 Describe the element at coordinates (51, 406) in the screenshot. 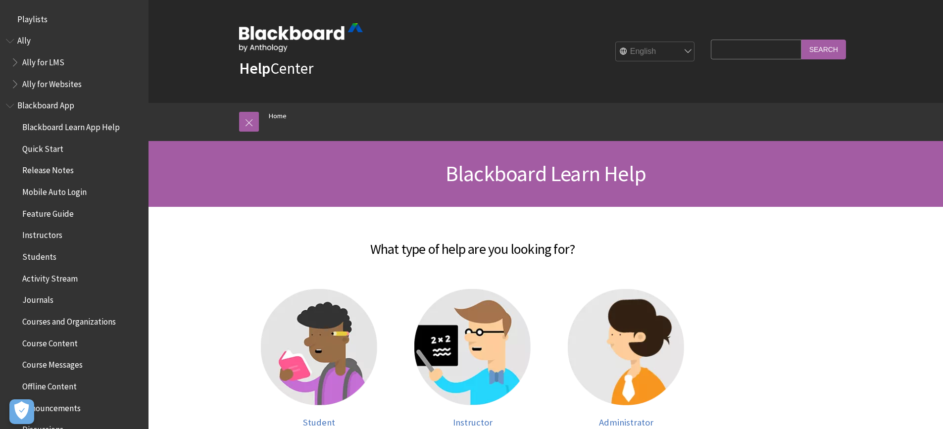

I see `span: Announcements` at that location.